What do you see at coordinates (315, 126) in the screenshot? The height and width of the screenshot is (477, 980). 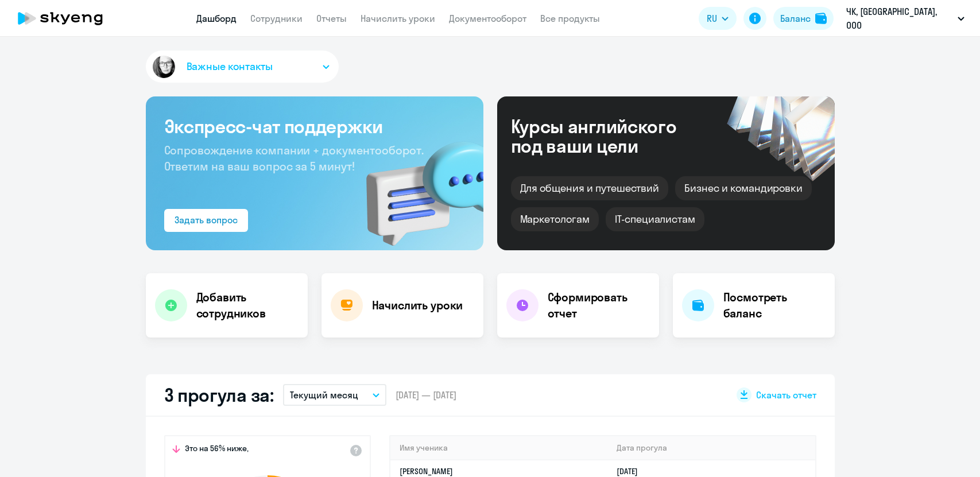 I see `h3: Экспресс-чат поддержки` at bounding box center [315, 126].